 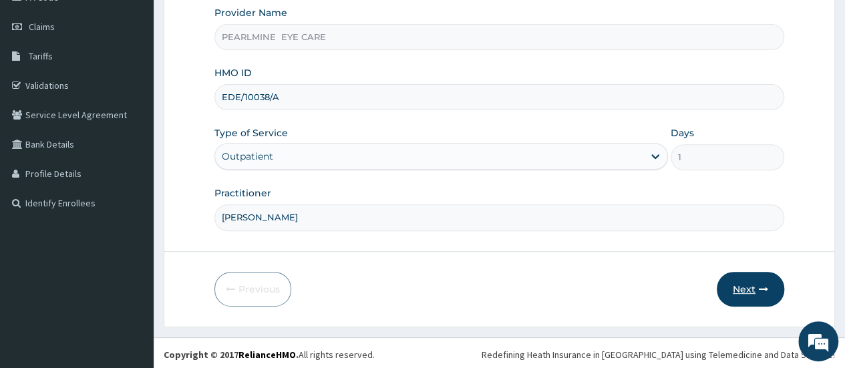 What do you see at coordinates (750, 289) in the screenshot?
I see `button: Next` at bounding box center [750, 289].